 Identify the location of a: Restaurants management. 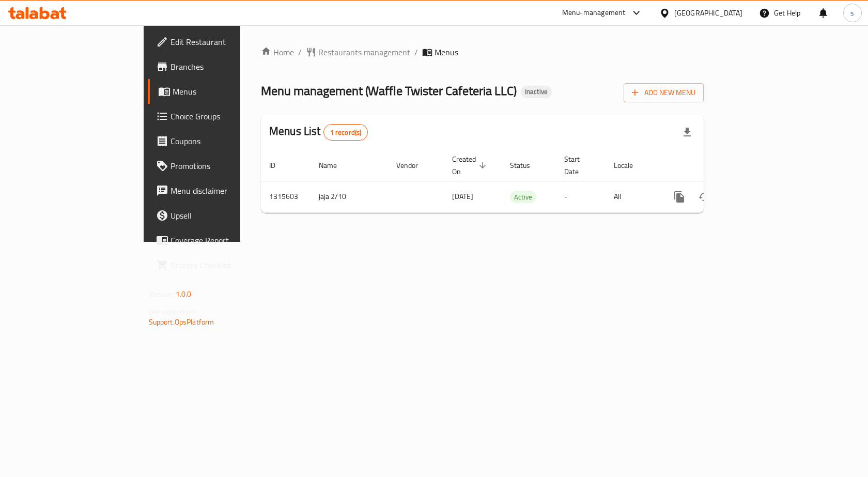
(358, 52).